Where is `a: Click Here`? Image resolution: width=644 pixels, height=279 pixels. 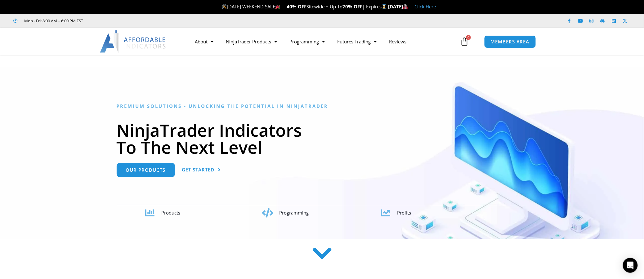 a: Click Here is located at coordinates (425, 7).